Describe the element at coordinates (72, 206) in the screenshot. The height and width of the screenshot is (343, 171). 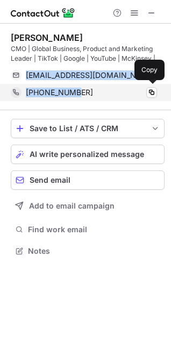
I see `span: Add to email campaign` at that location.